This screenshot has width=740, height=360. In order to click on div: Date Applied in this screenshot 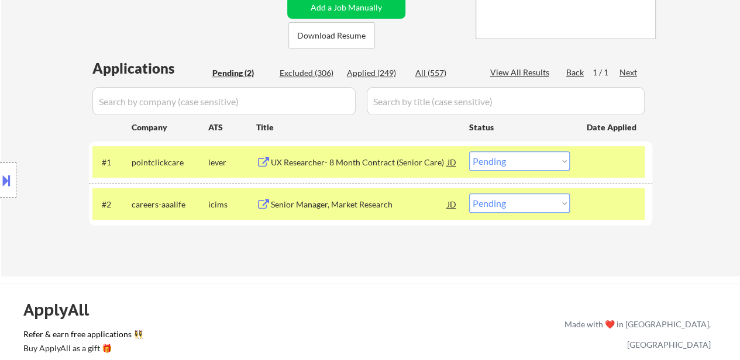, I will do `click(613, 128)`.